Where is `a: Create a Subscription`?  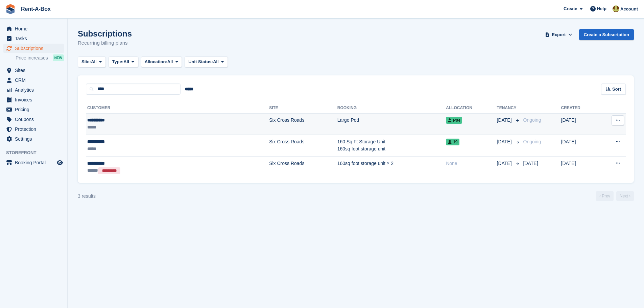 a: Create a Subscription is located at coordinates (606, 34).